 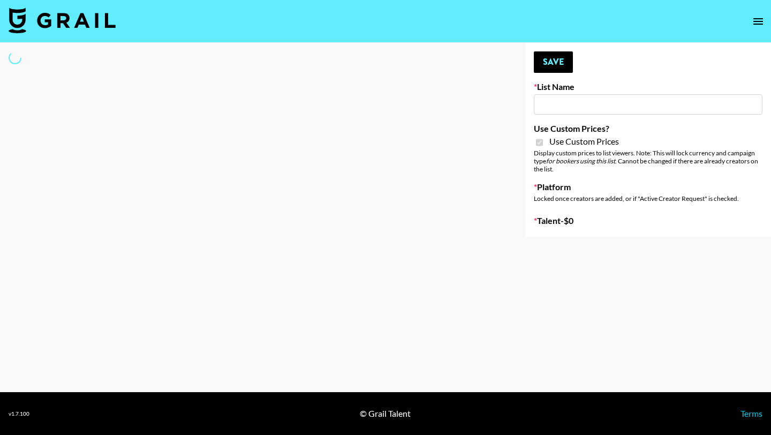 What do you see at coordinates (553, 62) in the screenshot?
I see `button: Save` at bounding box center [553, 62].